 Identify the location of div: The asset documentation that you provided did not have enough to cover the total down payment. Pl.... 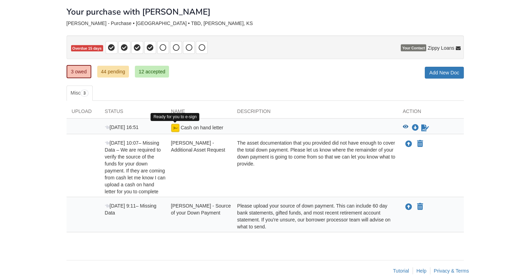
(314, 167).